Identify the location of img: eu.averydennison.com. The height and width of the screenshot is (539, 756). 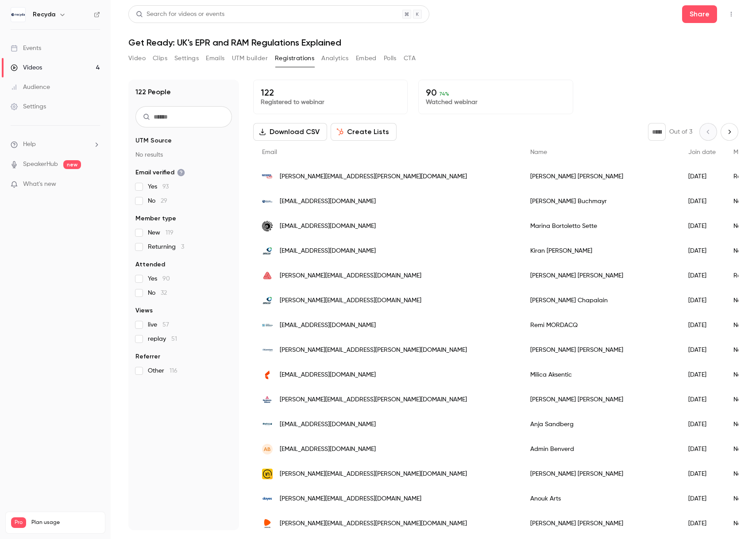
(267, 276).